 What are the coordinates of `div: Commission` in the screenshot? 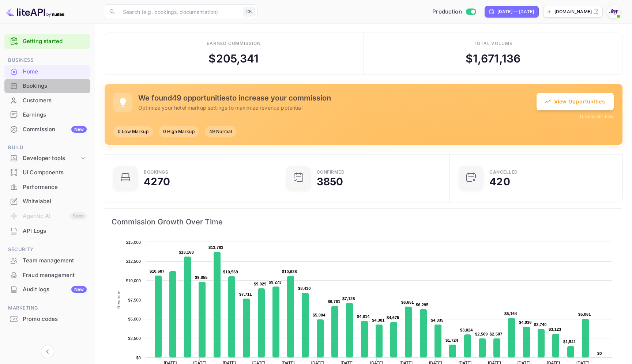 It's located at (55, 130).